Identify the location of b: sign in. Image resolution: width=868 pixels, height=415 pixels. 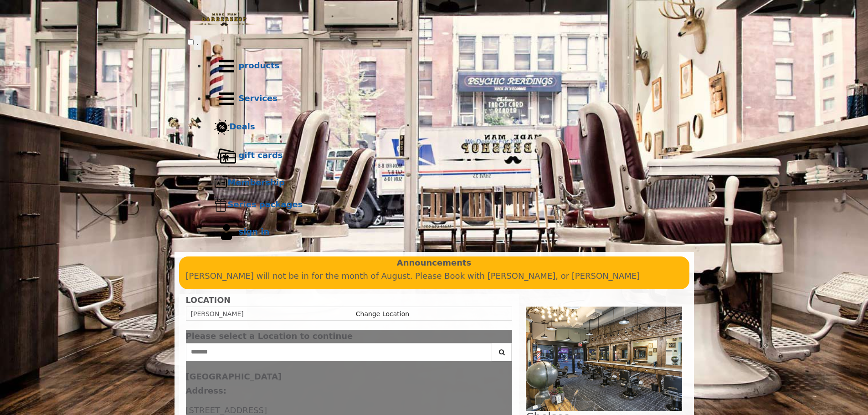
(255, 232).